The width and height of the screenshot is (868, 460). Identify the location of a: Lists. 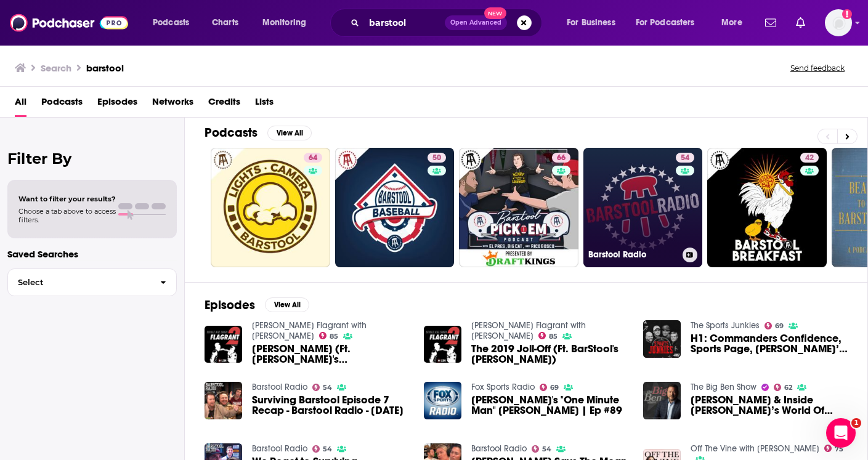
(265, 105).